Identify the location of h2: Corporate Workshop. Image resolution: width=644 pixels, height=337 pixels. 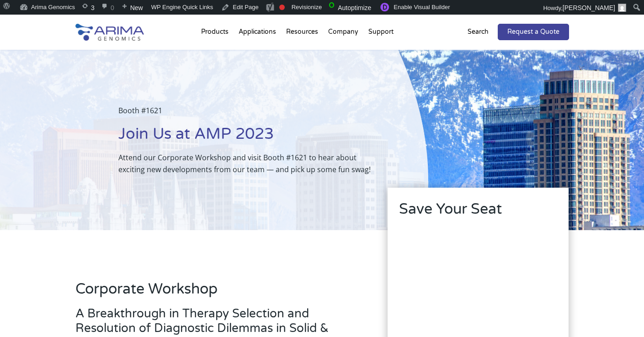
(218, 293).